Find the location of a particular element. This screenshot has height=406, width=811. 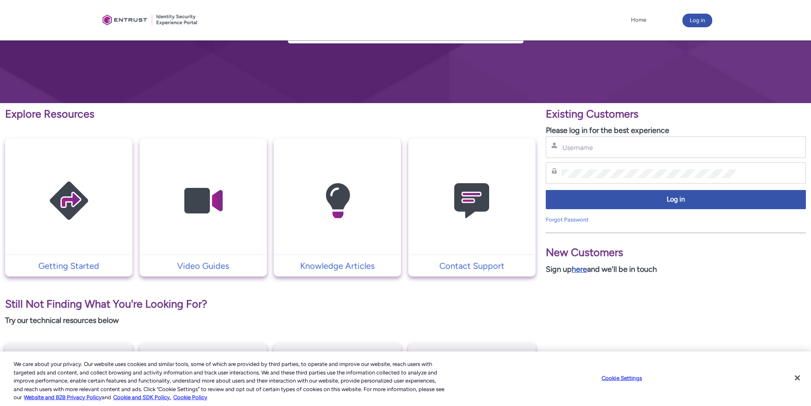

span: Log in is located at coordinates (675, 199).